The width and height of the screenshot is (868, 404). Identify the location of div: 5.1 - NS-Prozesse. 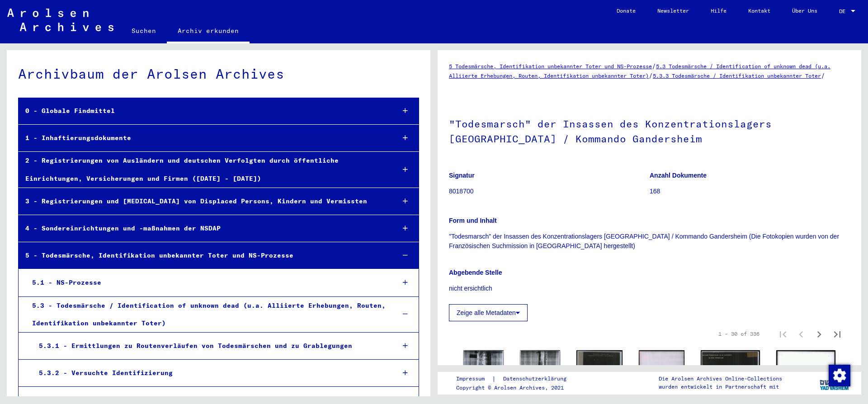
(207, 283).